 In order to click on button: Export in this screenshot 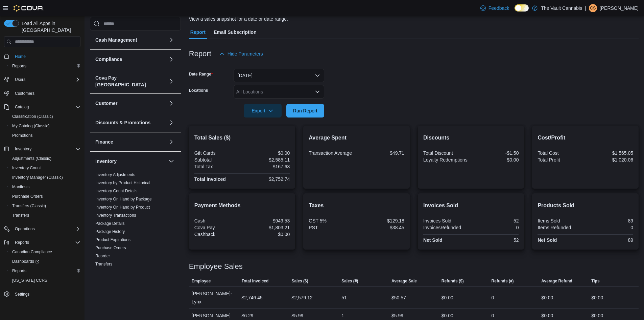, I will do `click(263, 111)`.